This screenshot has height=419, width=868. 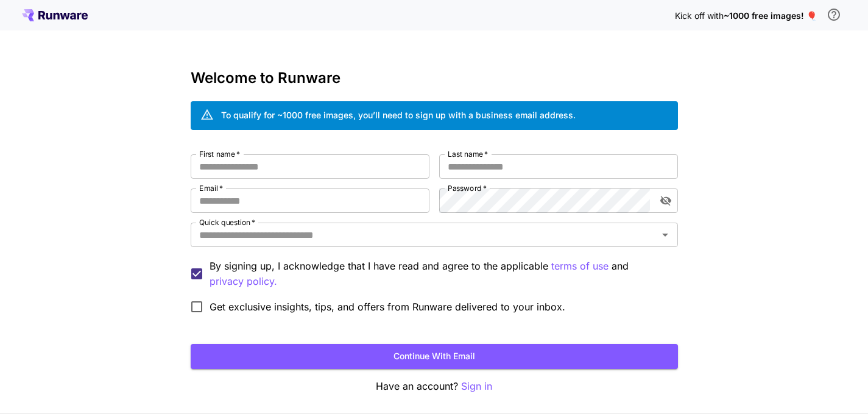 I want to click on button: toggle password visibility, so click(x=666, y=200).